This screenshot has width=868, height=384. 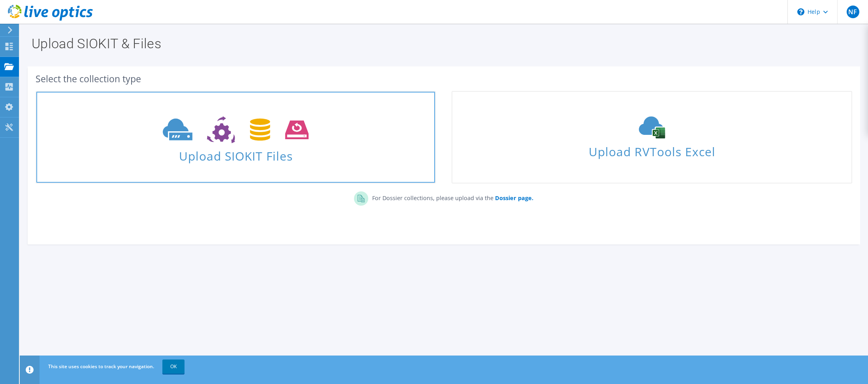 I want to click on b: Dossier page., so click(x=514, y=198).